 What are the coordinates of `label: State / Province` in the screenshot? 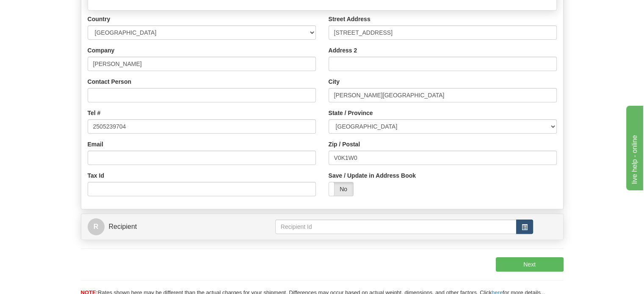 It's located at (351, 113).